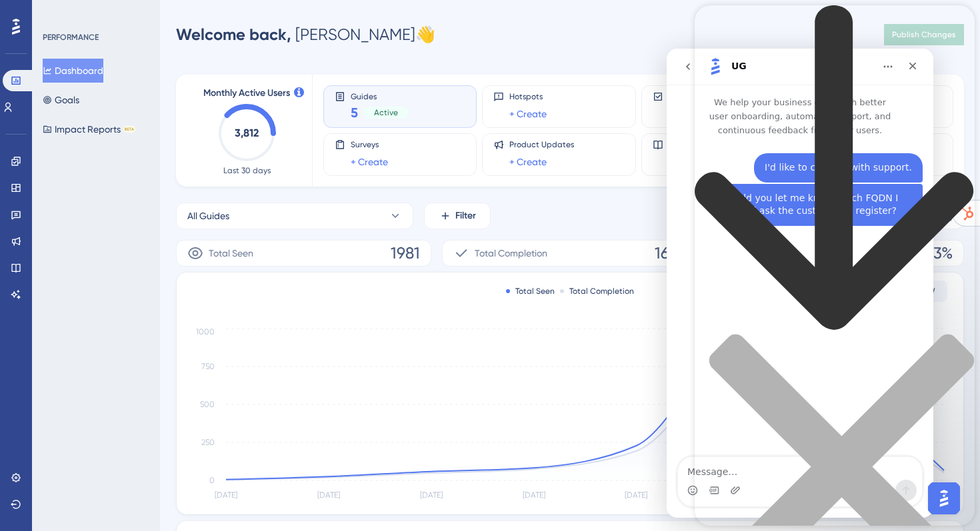 The width and height of the screenshot is (980, 531). What do you see at coordinates (205, 332) in the screenshot?
I see `tspan: 1000` at bounding box center [205, 332].